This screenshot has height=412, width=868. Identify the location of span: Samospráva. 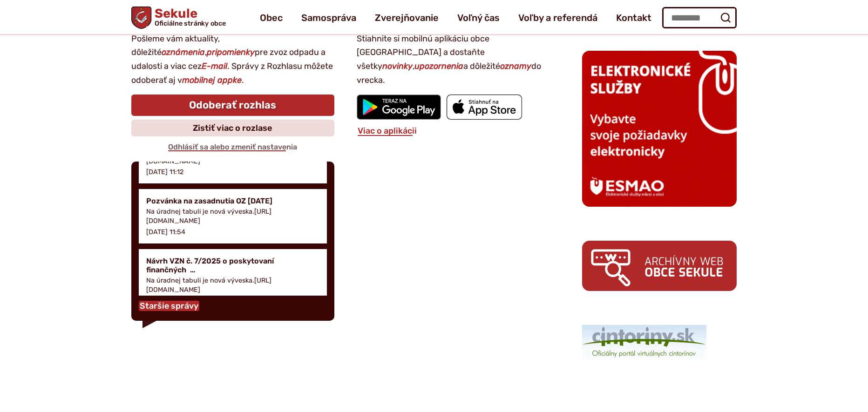
(329, 18).